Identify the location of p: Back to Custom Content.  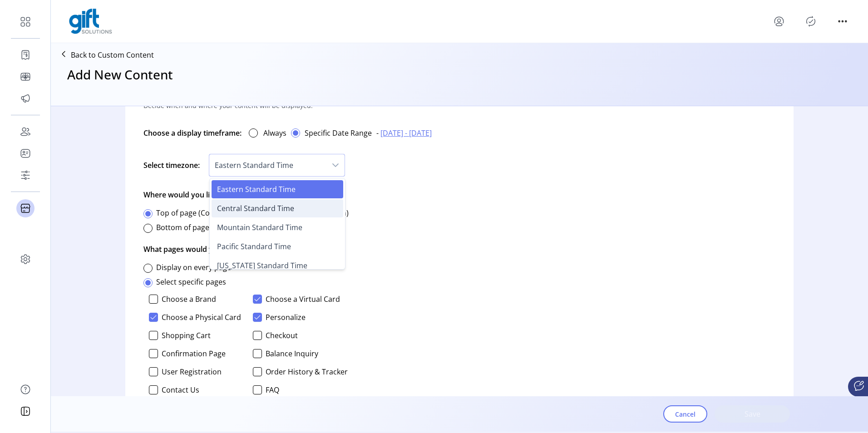
(112, 55).